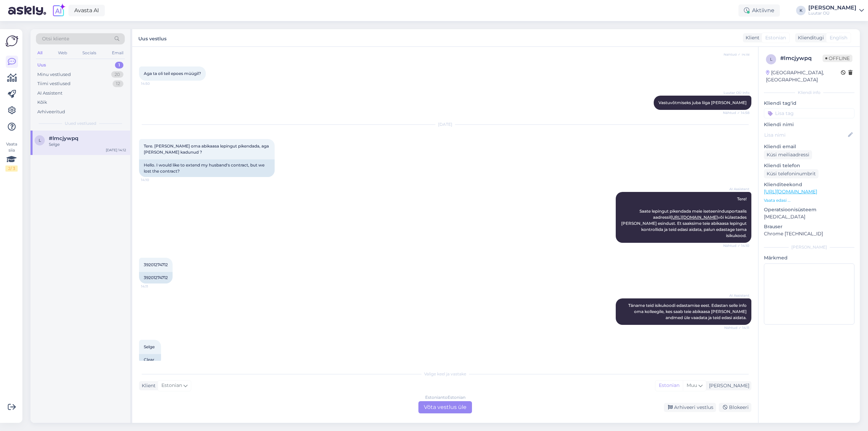 The image size is (868, 431). What do you see at coordinates (736, 112) in the screenshot?
I see `span: Nähtud ✓ 14:58` at bounding box center [736, 112].